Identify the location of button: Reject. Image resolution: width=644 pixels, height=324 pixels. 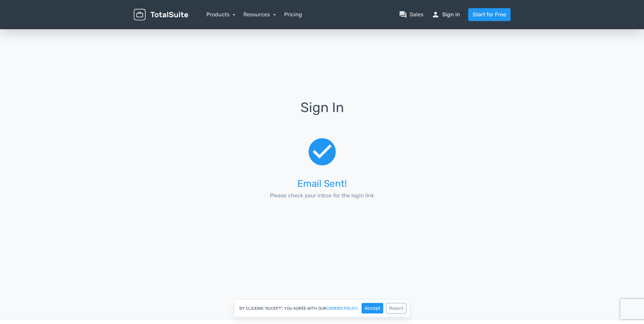
(396, 308).